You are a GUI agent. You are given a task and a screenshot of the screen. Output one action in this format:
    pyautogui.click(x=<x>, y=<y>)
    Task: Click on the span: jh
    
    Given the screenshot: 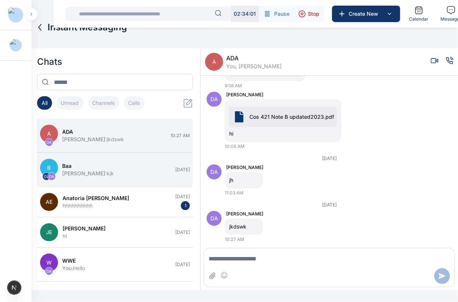 What is the action you would take?
    pyautogui.click(x=244, y=180)
    